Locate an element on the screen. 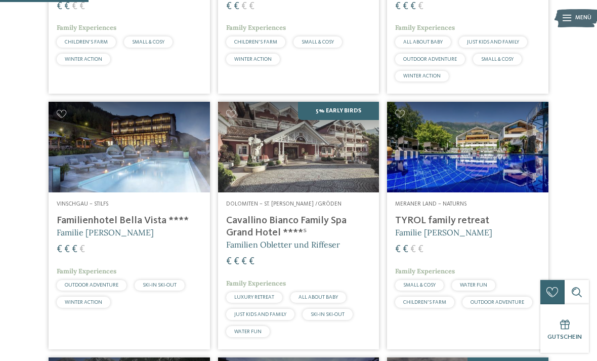 The height and width of the screenshot is (361, 597). a: Familienhotels gesucht? Hier findet ihr die besten! Vinschgau – Stilfs Familienhotel Bella Vista ... is located at coordinates (129, 225).